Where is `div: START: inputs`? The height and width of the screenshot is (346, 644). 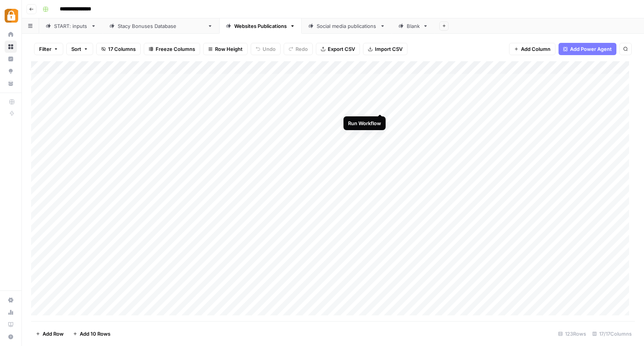 div: START: inputs is located at coordinates (71, 26).